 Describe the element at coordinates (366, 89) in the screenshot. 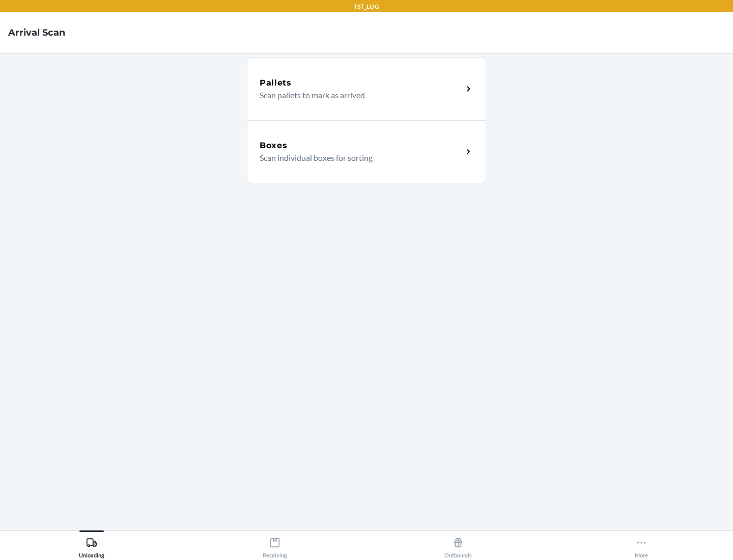

I see `a: PalletsScan pallets to mark as arrived` at that location.